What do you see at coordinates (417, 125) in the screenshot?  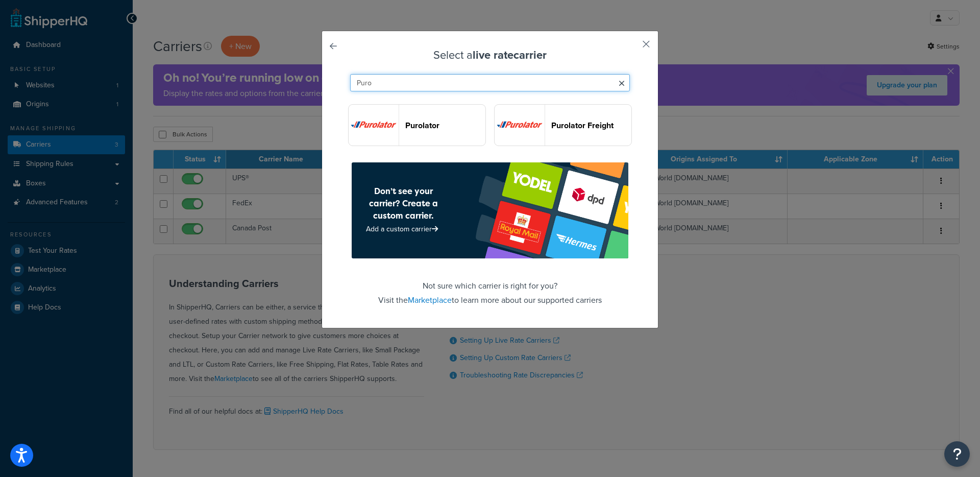 I see `button: purolator logoPurolator` at bounding box center [417, 125].